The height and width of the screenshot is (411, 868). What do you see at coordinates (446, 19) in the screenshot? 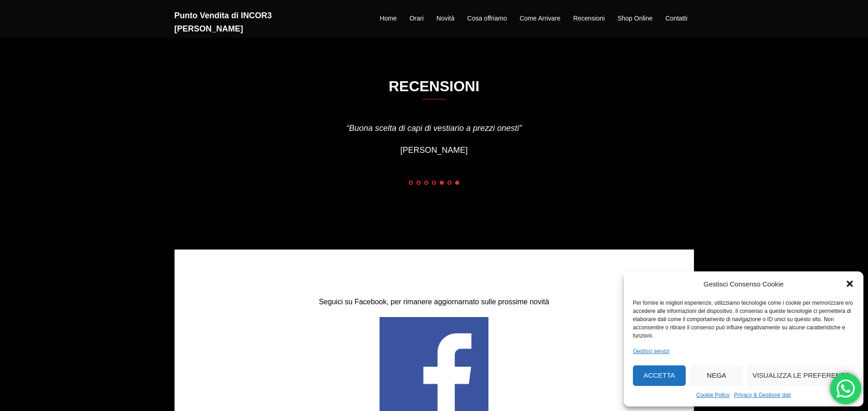
I see `a: Novità` at bounding box center [446, 19].